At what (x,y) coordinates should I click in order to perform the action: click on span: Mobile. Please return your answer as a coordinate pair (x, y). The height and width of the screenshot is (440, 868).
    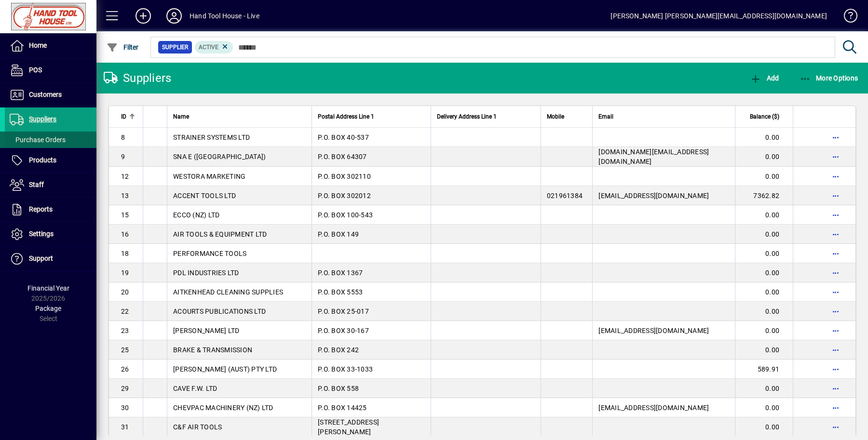
    Looking at the image, I should click on (555, 116).